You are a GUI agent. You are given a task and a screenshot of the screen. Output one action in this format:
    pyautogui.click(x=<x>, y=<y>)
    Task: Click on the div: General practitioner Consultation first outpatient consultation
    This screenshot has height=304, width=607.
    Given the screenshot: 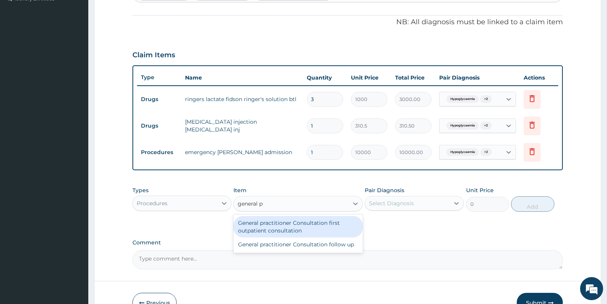 What is the action you would take?
    pyautogui.click(x=298, y=226)
    